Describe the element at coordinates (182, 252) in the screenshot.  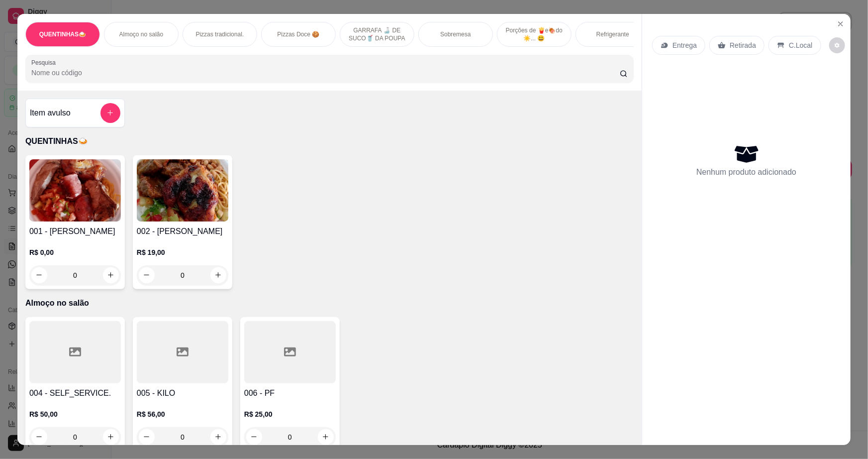
I see `p: R$ 19,00` at that location.